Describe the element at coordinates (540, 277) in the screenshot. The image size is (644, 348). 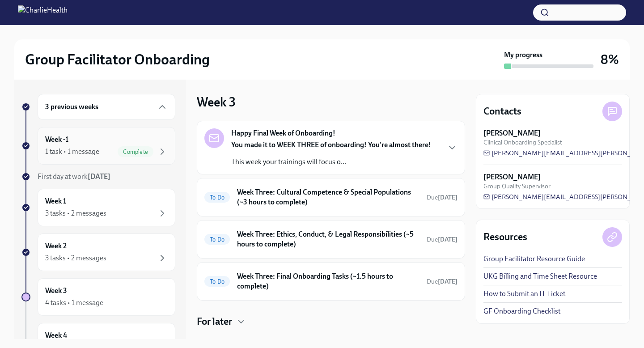
I see `a: UKG Billing and Time Sheet Resource` at that location.